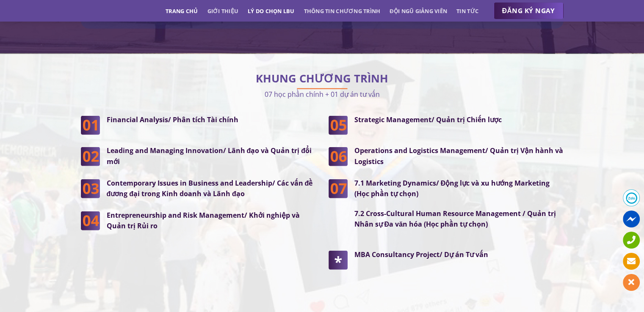 The width and height of the screenshot is (644, 312). Describe the element at coordinates (455, 219) in the screenshot. I see `strong: 7.2 Cross-Cultural Human Resource Management / Quản trị Nhân sự Đa văn hóa (Học phần tự chọn)` at that location.